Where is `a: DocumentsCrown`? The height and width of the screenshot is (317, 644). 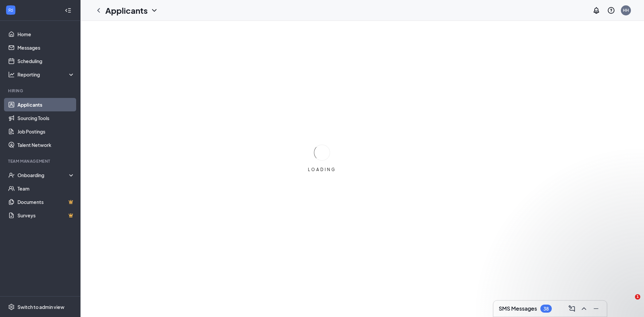
a: DocumentsCrown is located at coordinates (46, 202).